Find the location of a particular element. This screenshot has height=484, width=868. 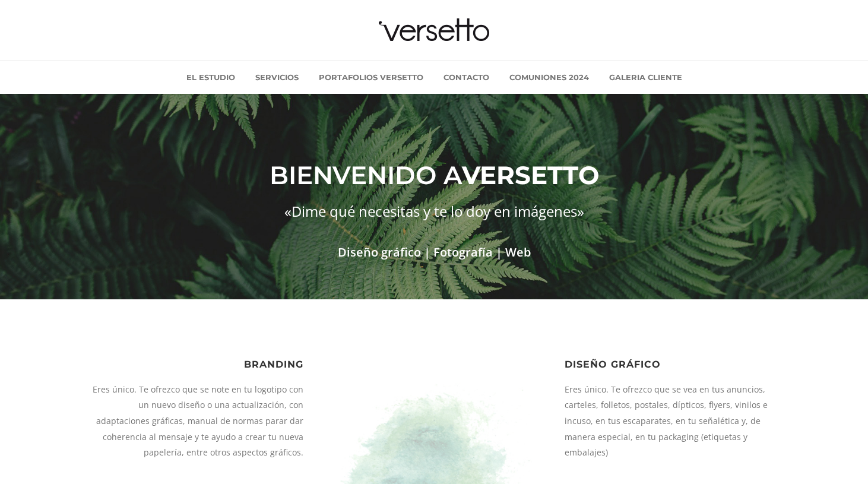

img: versetto is located at coordinates (434, 30).